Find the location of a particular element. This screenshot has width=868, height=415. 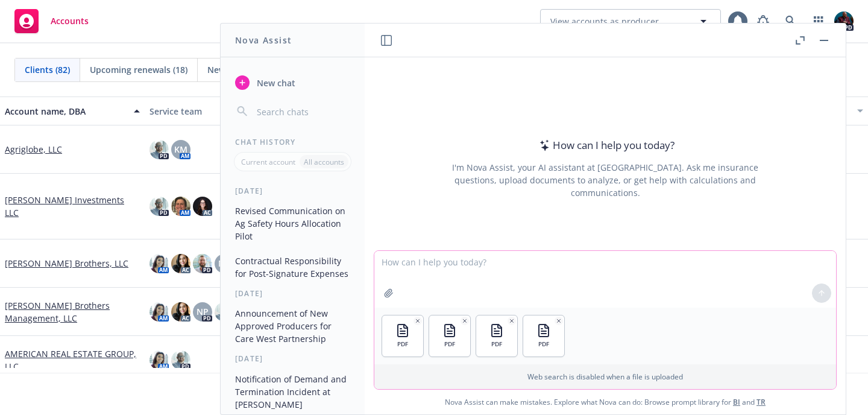

a: BI is located at coordinates (737, 401).